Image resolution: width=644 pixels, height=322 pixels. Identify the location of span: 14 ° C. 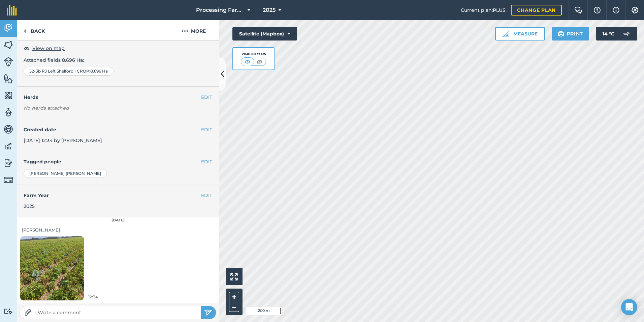
(608, 34).